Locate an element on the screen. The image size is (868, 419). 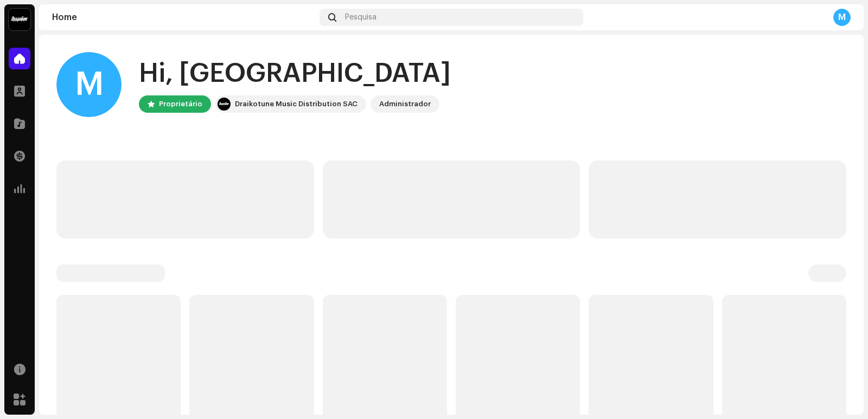
span: Pesquisa is located at coordinates (360, 17).